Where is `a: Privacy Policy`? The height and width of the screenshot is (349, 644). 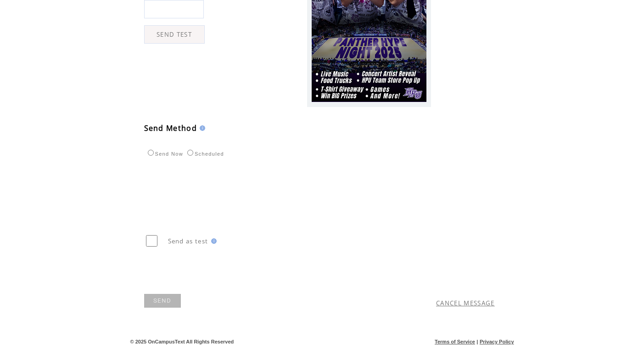 a: Privacy Policy is located at coordinates (497, 342).